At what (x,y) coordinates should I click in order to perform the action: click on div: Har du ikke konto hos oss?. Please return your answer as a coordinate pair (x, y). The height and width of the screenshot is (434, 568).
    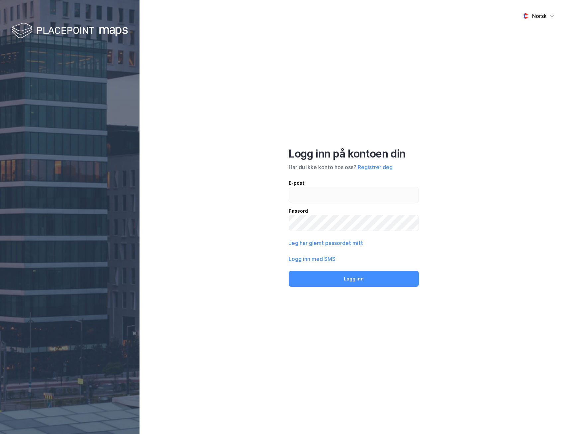
    Looking at the image, I should click on (354, 167).